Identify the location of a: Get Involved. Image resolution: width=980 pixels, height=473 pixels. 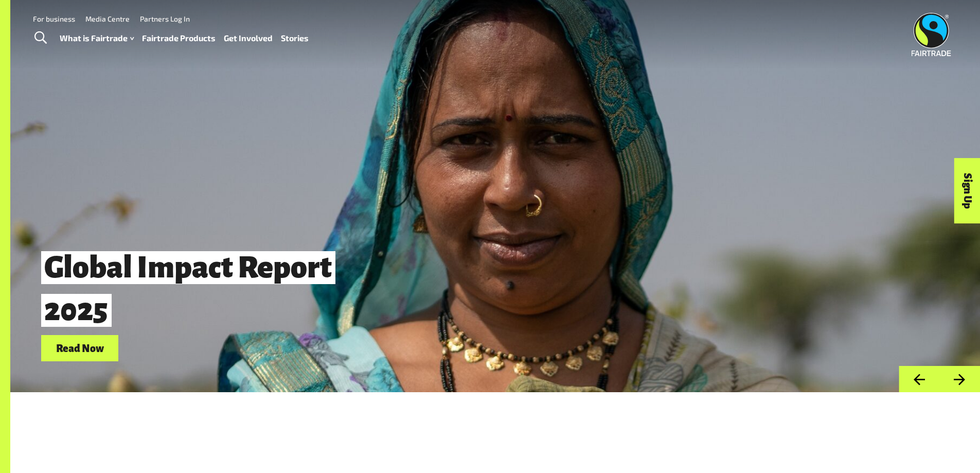
(248, 38).